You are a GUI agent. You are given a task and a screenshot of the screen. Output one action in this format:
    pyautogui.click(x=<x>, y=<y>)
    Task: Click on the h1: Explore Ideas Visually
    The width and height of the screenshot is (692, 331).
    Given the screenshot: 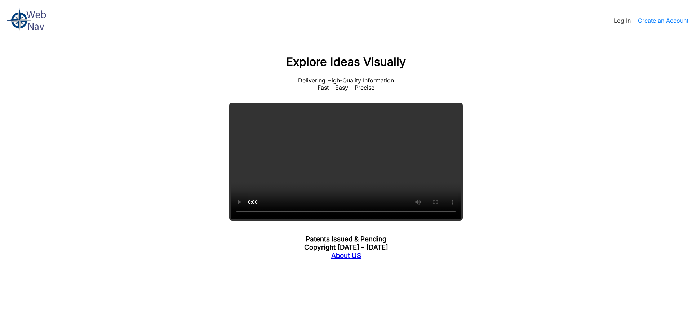 What is the action you would take?
    pyautogui.click(x=346, y=62)
    